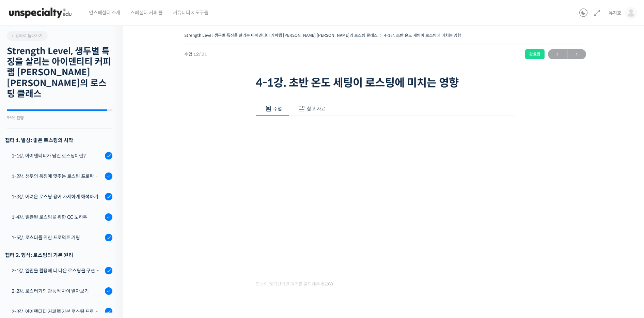  What do you see at coordinates (57, 176) in the screenshot?
I see `div: 1-2강. 생두의 특징에 맞추는 로스팅 프로파일 'Stength Level'` at bounding box center [57, 176].